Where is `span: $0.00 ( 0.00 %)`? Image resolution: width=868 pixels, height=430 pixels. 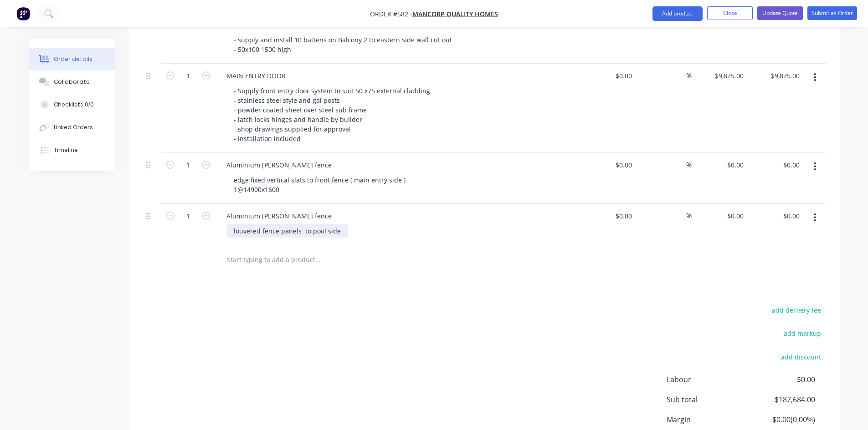 span: $0.00 ( 0.00 %) is located at coordinates (780, 420).